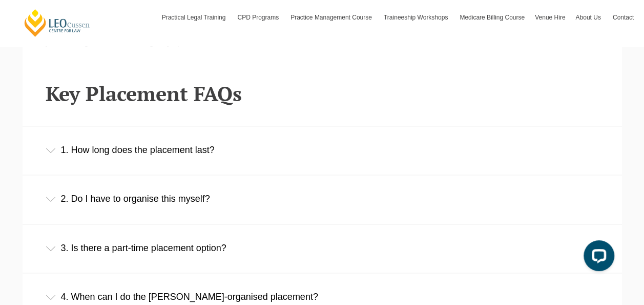 Image resolution: width=644 pixels, height=305 pixels. Describe the element at coordinates (24, 20) in the screenshot. I see `button: Open LiveChat chat widget` at that location.